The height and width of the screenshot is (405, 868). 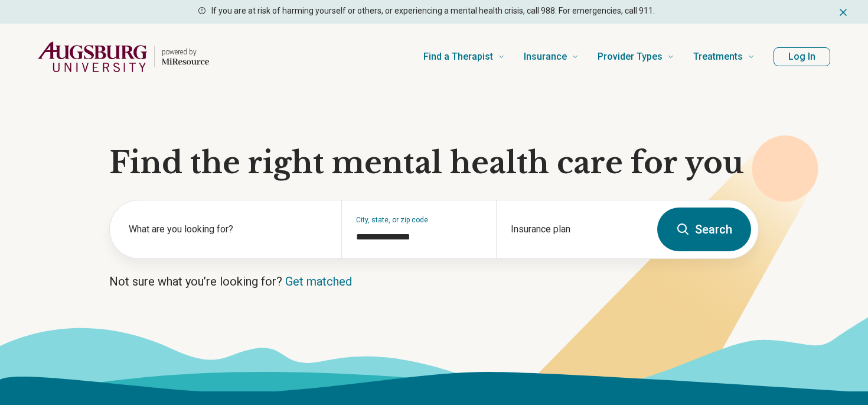 What do you see at coordinates (464, 56) in the screenshot?
I see `a: Find a Therapist` at bounding box center [464, 56].